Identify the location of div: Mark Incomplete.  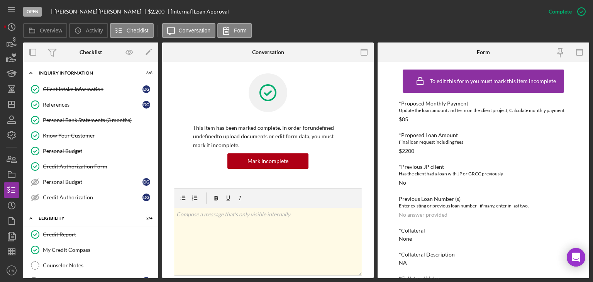
(268, 161).